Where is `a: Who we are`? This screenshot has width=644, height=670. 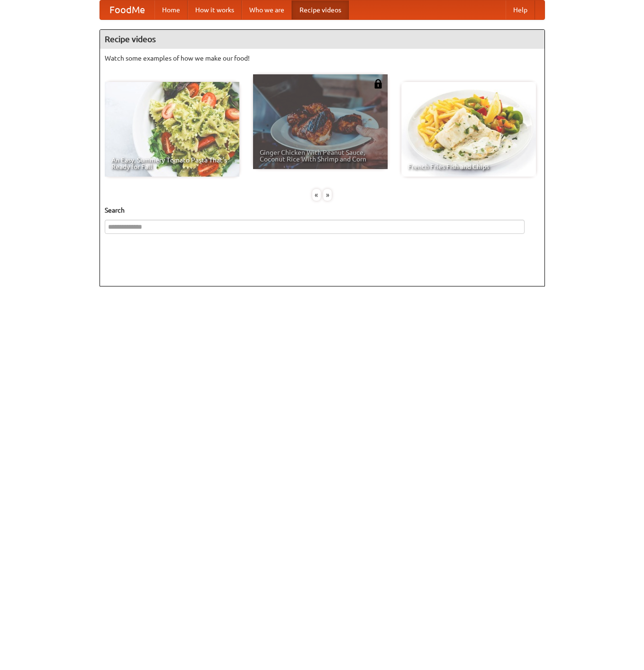
a: Who we are is located at coordinates (267, 10).